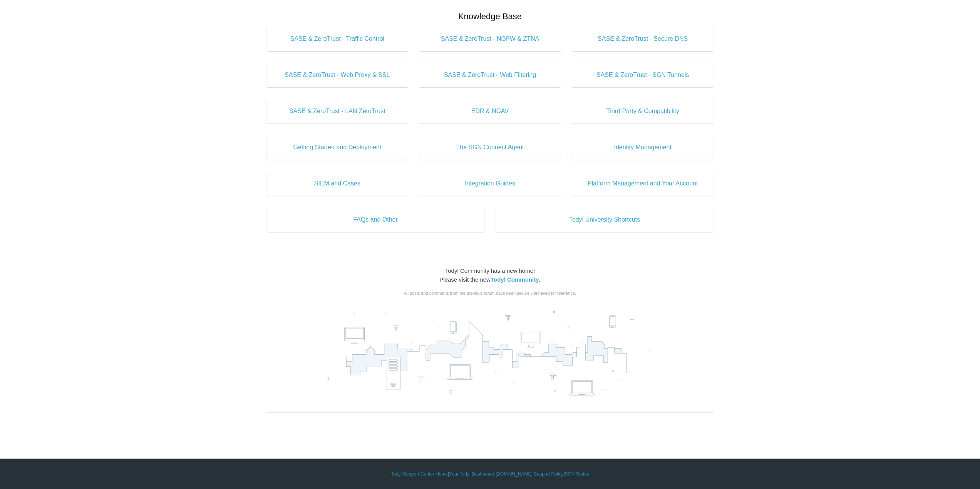 This screenshot has width=980, height=489. Describe the element at coordinates (337, 111) in the screenshot. I see `a: SASE & ZeroTrust - LAN ZeroTrust` at that location.